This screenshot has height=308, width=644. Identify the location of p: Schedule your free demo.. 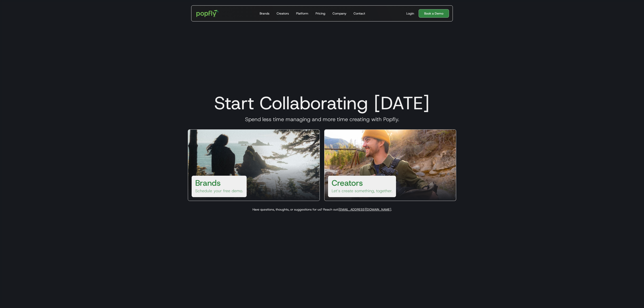
(219, 191).